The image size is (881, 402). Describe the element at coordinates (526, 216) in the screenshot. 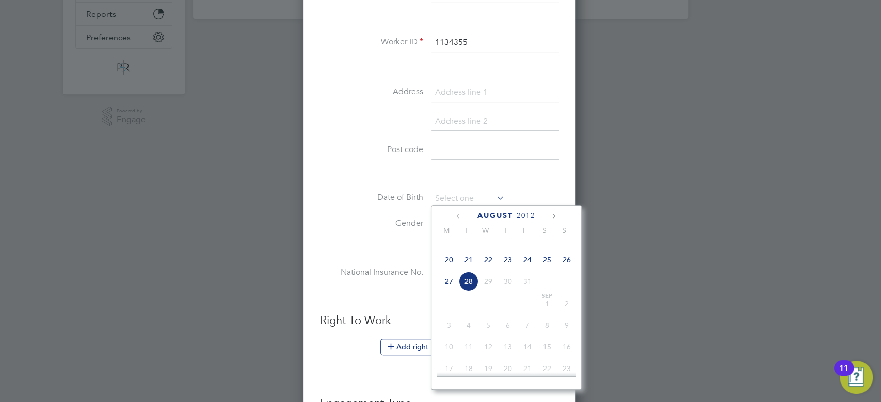

I see `span: 2012` at that location.